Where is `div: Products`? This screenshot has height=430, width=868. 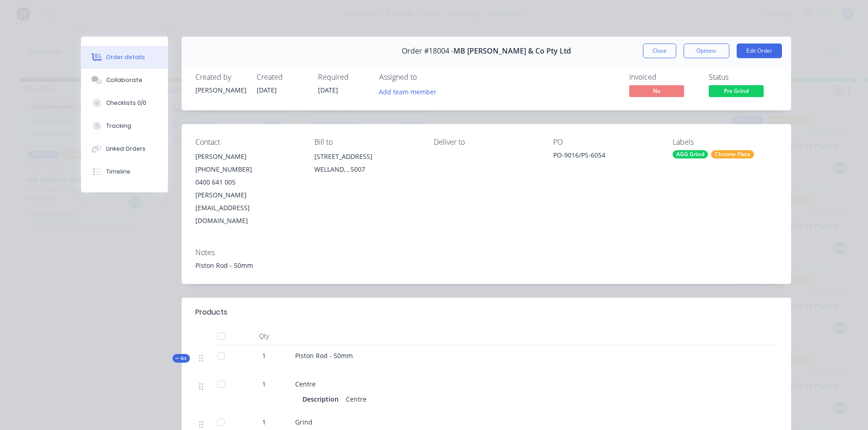 div: Products is located at coordinates (211, 312).